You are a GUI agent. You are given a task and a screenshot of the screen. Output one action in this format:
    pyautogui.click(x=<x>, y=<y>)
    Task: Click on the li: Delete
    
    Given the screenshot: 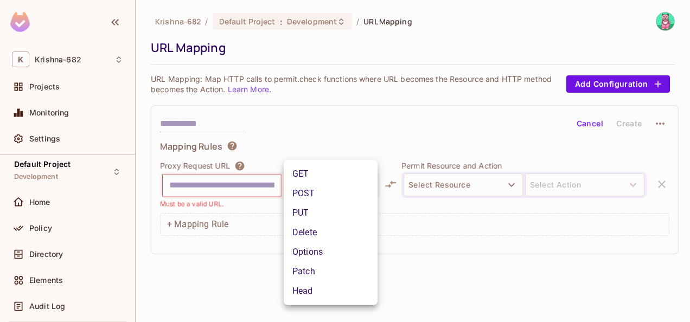 What is the action you would take?
    pyautogui.click(x=330, y=233)
    